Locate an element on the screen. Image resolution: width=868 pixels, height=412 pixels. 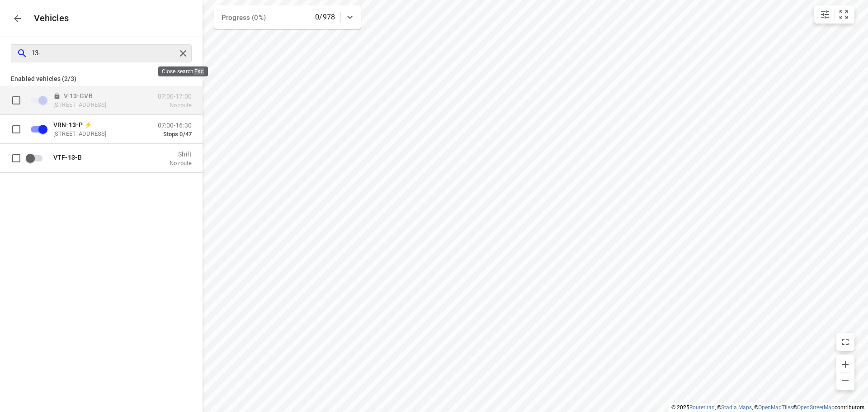
button: Fit zoom is located at coordinates (844, 14).